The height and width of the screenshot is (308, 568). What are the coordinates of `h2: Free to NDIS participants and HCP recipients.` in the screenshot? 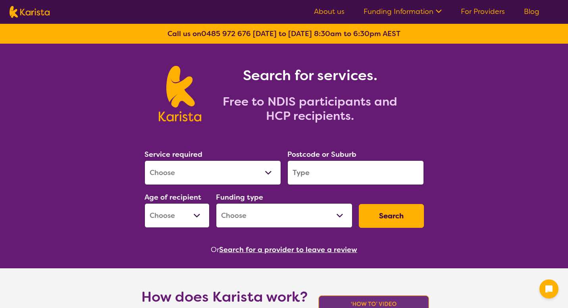 It's located at (310, 109).